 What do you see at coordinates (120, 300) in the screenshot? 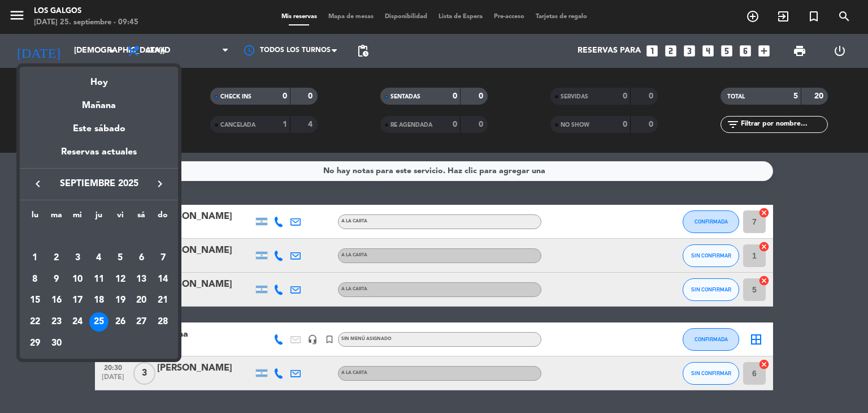
I see `td: 19 de septiembre de 2025` at bounding box center [120, 300].